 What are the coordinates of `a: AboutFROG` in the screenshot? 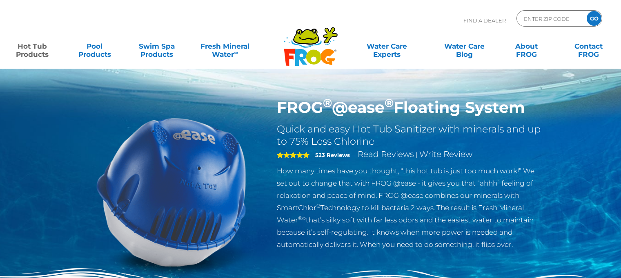 It's located at (526, 46).